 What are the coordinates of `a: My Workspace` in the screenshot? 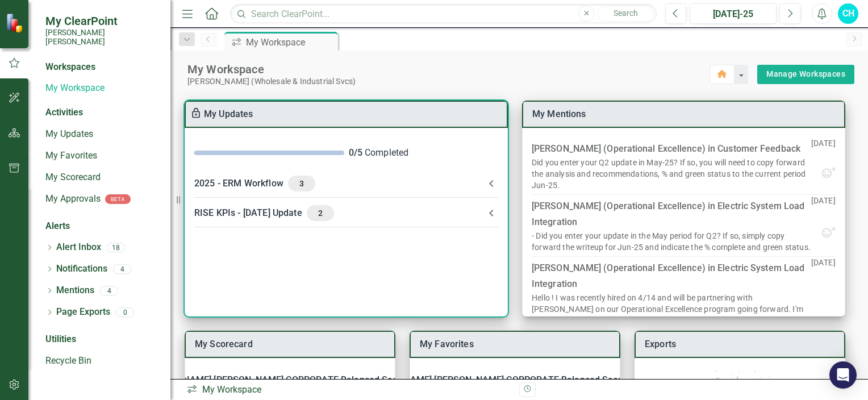 It's located at (102, 88).